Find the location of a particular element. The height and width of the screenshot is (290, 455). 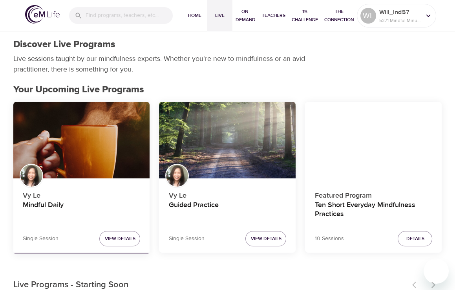

p: Live sessions taught by our mindfulness experts. Whether you're new to mindfulness or an avid pra... is located at coordinates (161, 64).